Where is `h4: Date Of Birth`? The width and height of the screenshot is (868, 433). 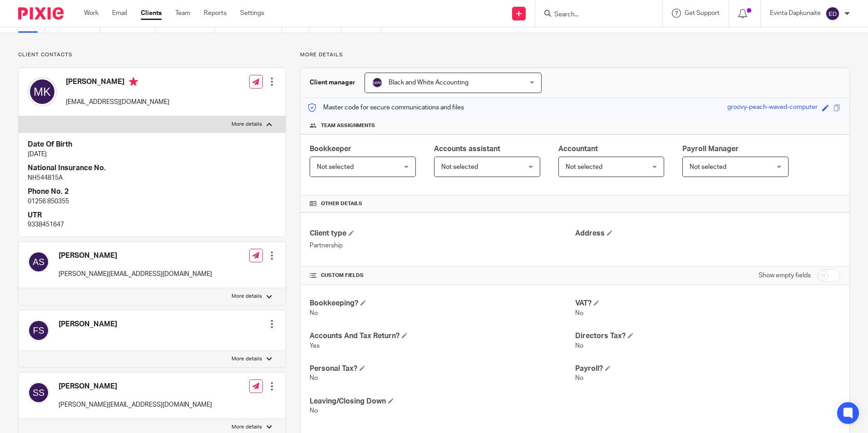 h4: Date Of Birth is located at coordinates (152, 144).